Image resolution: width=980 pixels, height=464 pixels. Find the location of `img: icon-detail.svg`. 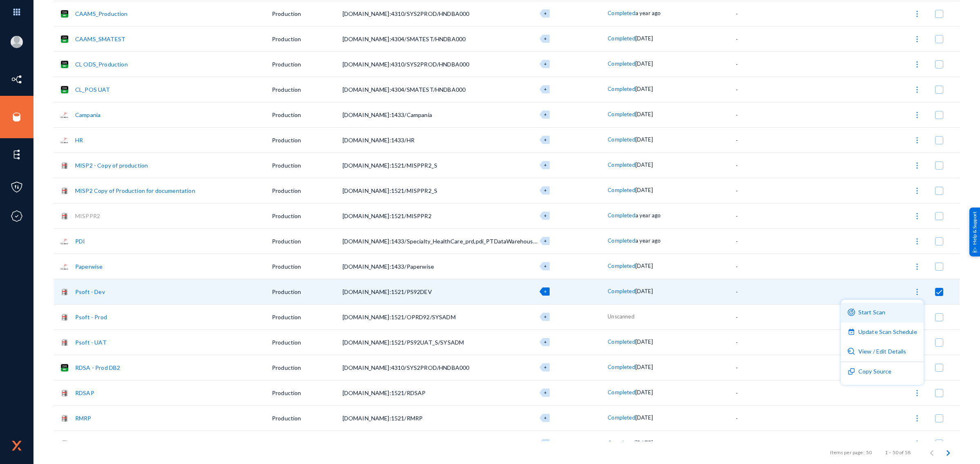

img: icon-detail.svg is located at coordinates (851, 351).